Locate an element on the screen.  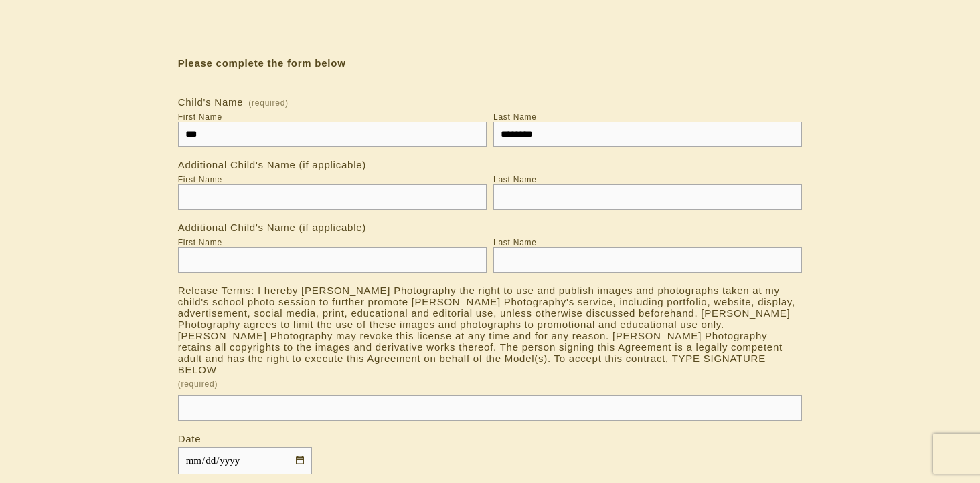
span: Child's Name is located at coordinates (211, 101).